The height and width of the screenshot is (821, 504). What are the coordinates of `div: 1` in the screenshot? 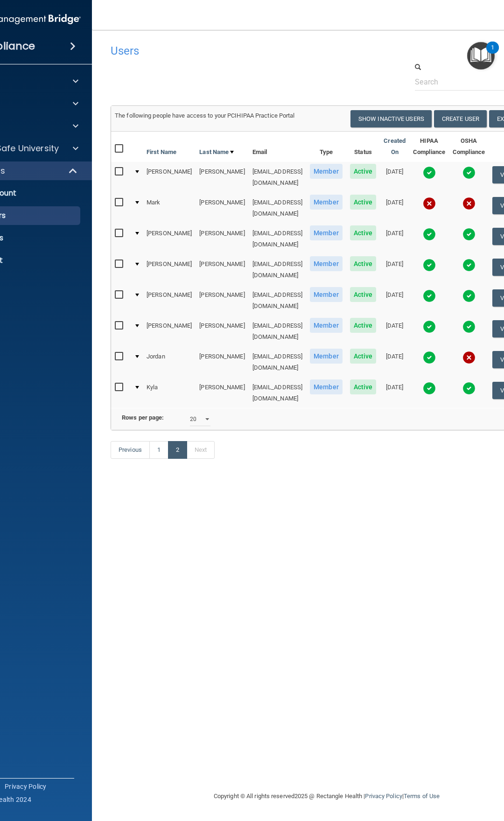 It's located at (492, 54).